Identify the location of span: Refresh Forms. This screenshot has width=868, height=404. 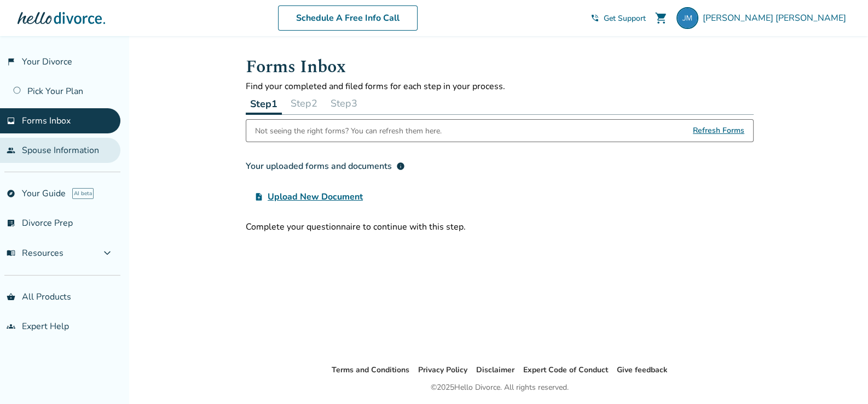
(719, 131).